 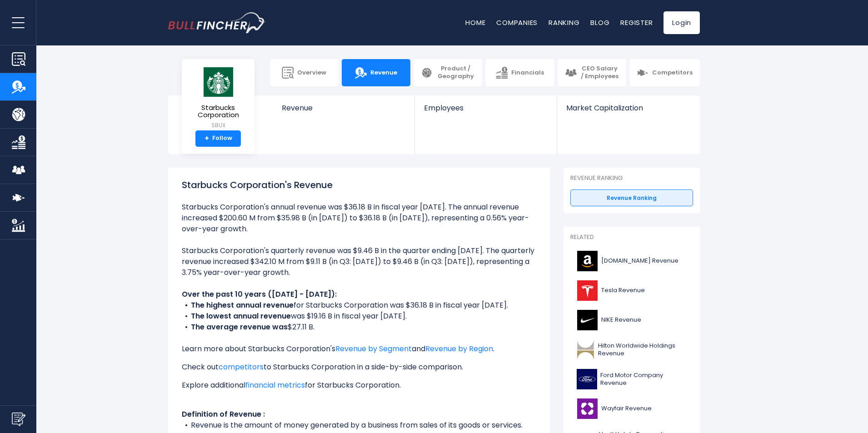 What do you see at coordinates (632, 198) in the screenshot?
I see `a: Revenue Ranking` at bounding box center [632, 198].